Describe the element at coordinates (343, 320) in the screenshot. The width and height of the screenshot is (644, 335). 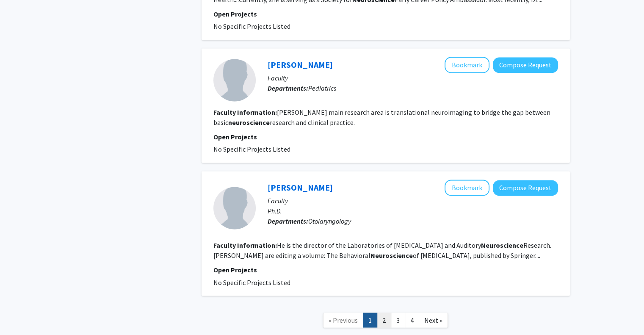
I see `span: « Previous` at that location.